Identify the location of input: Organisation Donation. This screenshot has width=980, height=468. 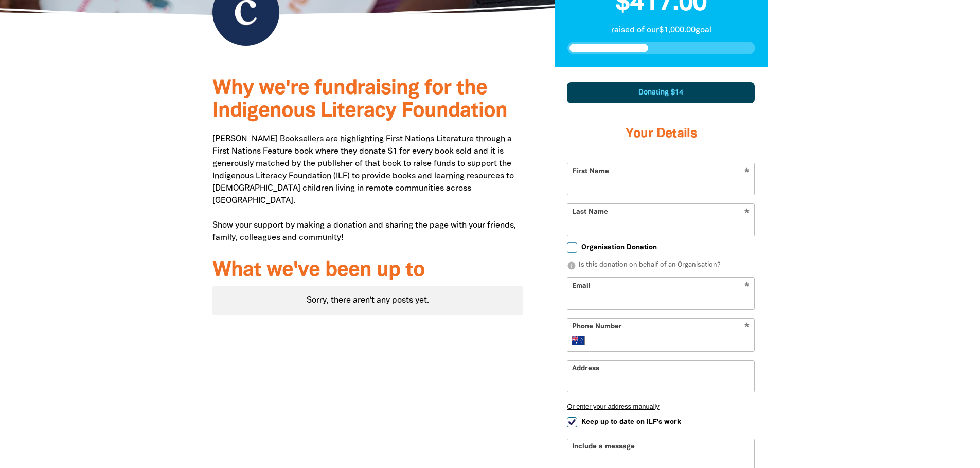
(572, 248).